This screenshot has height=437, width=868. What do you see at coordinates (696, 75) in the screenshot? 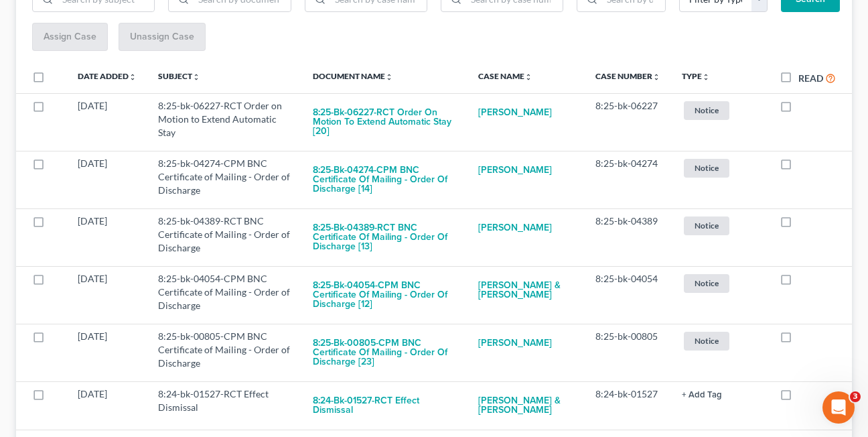
I see `a: Typeunfold_more` at bounding box center [696, 75].